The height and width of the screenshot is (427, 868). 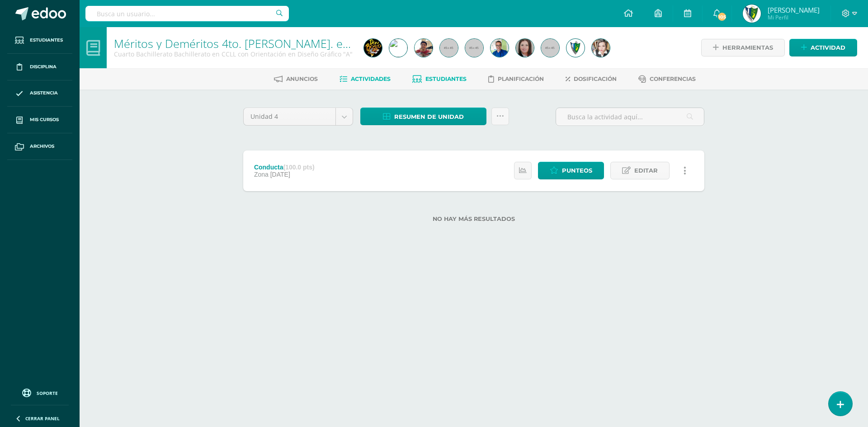 I want to click on span: Planificación, so click(x=521, y=79).